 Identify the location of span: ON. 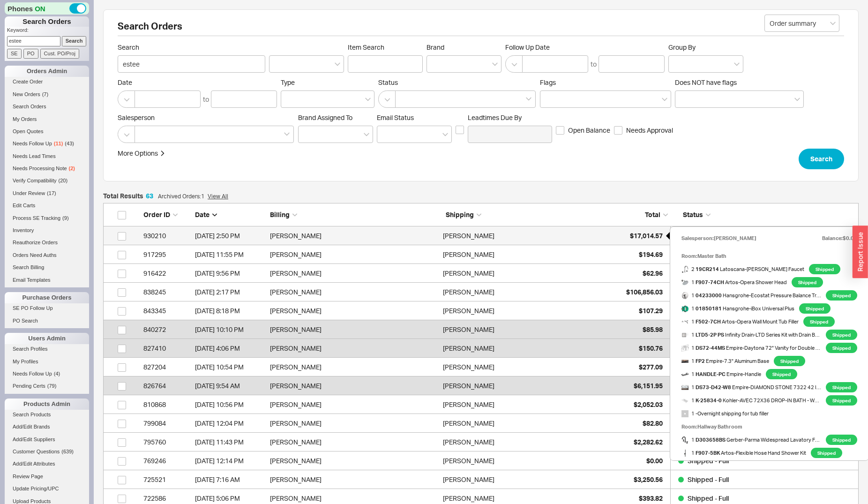
(40, 8).